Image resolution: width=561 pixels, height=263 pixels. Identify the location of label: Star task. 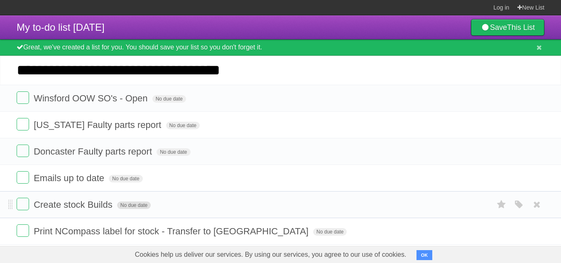
(501, 204).